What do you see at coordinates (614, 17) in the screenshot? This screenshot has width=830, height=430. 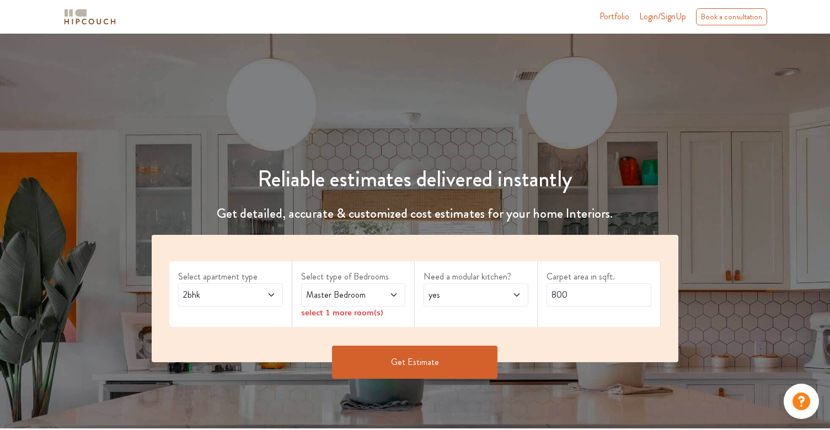 I see `a: Portfolio` at bounding box center [614, 17].